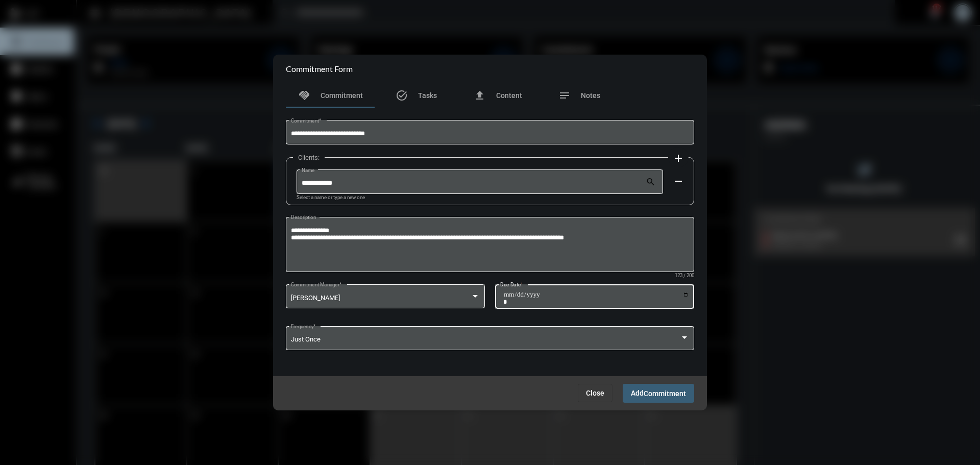  I want to click on span: Tasks, so click(428, 95).